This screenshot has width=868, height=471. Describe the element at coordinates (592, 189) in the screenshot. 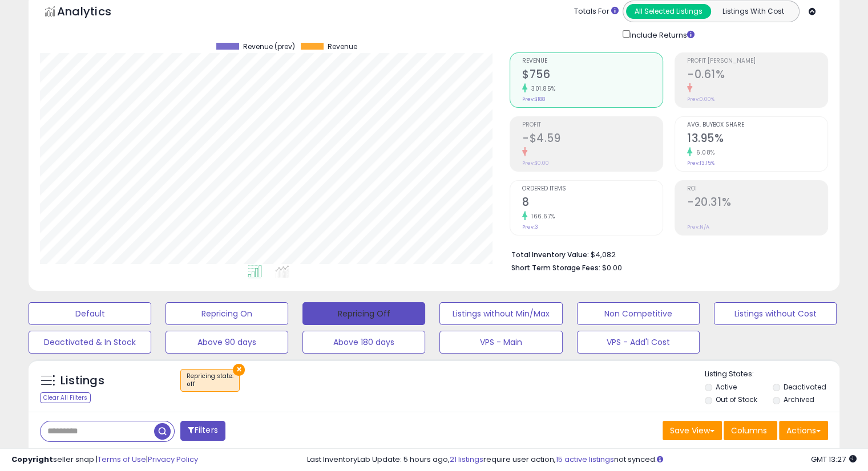

I see `span: Ordered Items` at that location.